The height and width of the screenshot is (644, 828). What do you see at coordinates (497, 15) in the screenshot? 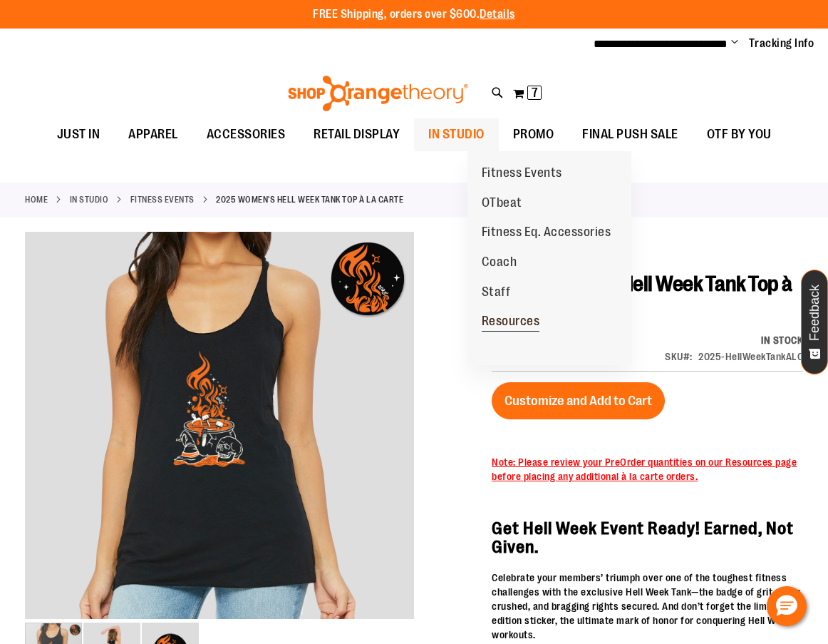
I see `a: Details` at bounding box center [497, 15].